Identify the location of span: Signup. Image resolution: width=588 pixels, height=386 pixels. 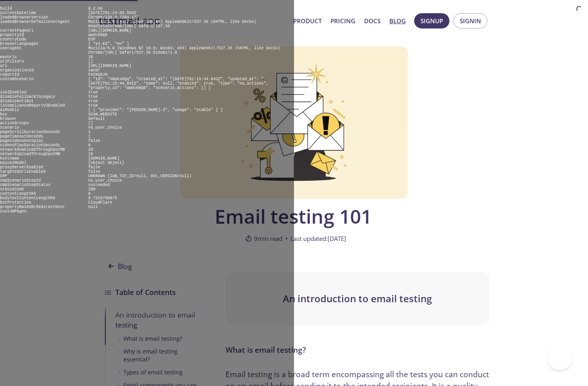
(431, 21).